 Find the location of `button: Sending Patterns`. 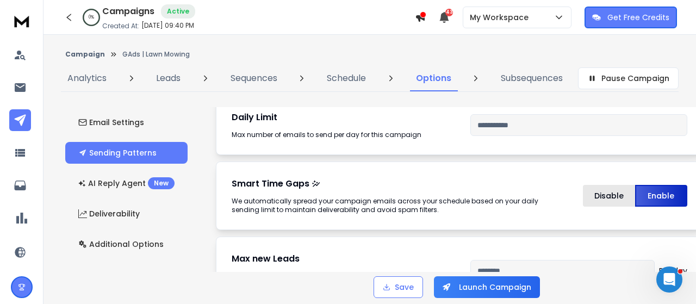

button: Sending Patterns is located at coordinates (126, 153).